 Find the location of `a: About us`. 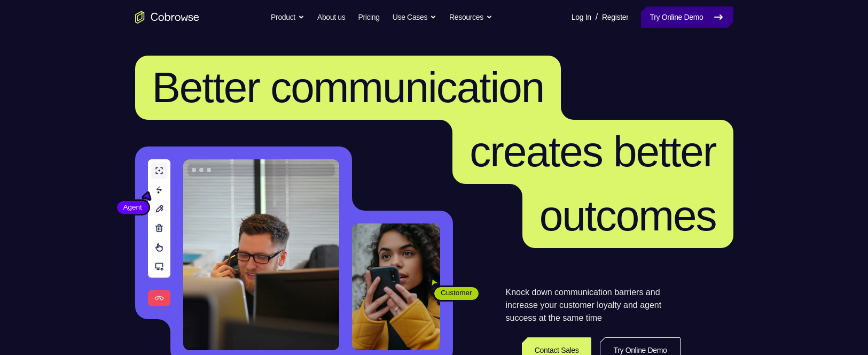

a: About us is located at coordinates (331, 17).